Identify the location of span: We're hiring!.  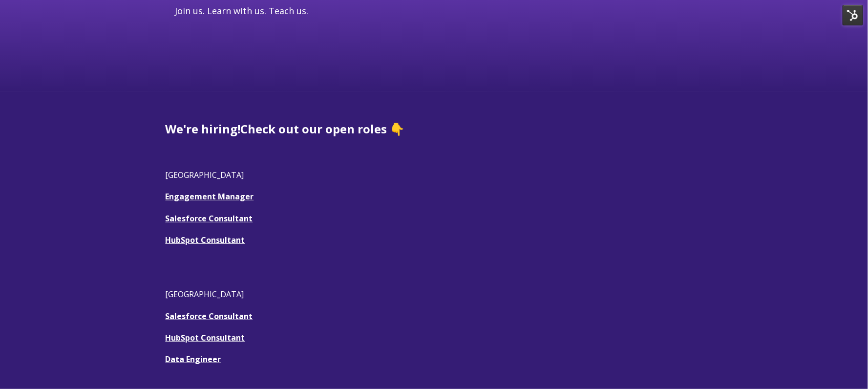
(204, 128).